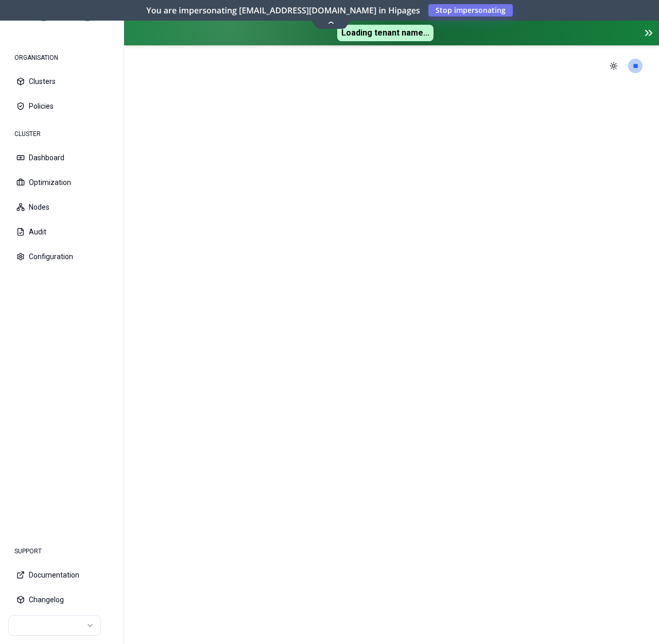 The image size is (659, 644). What do you see at coordinates (62, 82) in the screenshot?
I see `button: Clusters` at bounding box center [62, 82].